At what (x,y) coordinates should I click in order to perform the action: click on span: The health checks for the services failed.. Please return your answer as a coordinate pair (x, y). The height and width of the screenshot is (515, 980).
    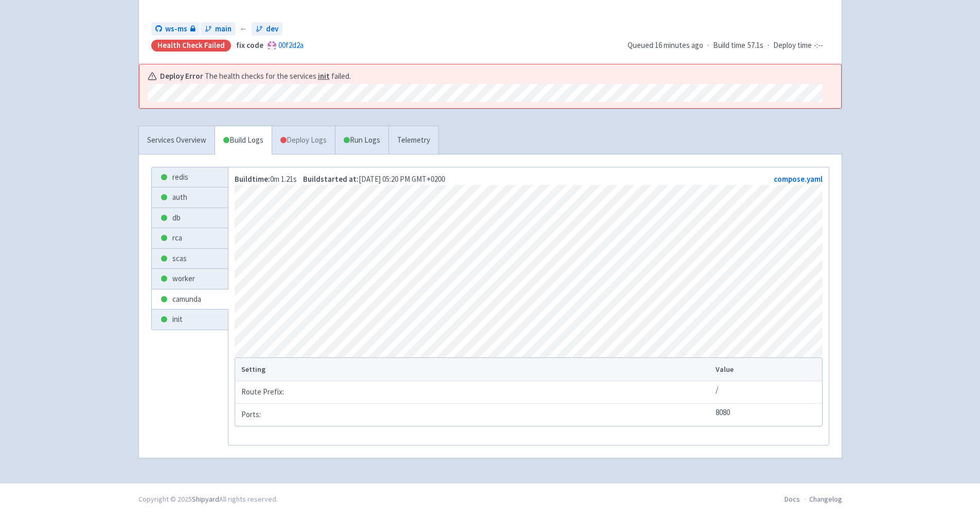
    Looking at the image, I should click on (278, 76).